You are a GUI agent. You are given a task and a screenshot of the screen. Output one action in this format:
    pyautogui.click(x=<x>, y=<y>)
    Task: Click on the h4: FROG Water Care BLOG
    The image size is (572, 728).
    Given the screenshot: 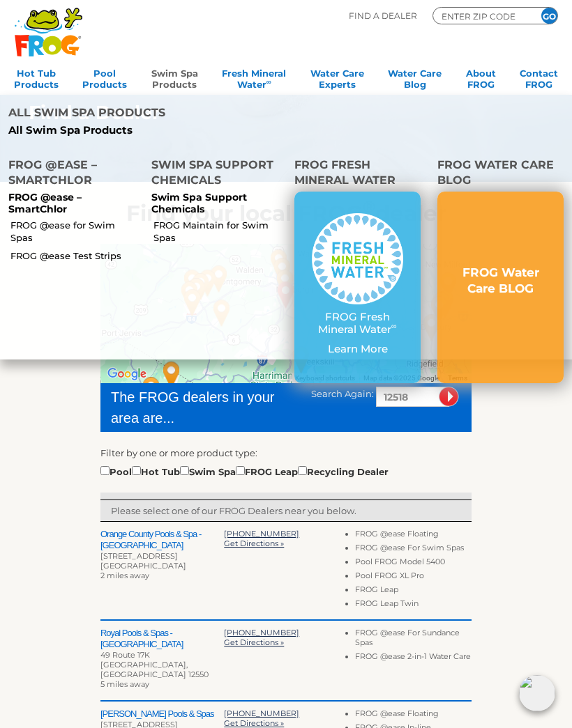 What is the action you would take?
    pyautogui.click(x=500, y=174)
    